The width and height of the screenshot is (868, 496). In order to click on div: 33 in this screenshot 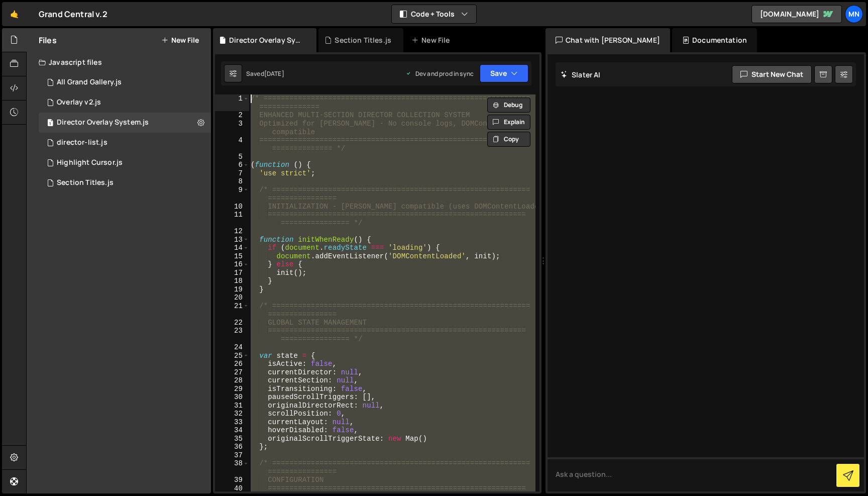, I will do `click(232, 422)`.